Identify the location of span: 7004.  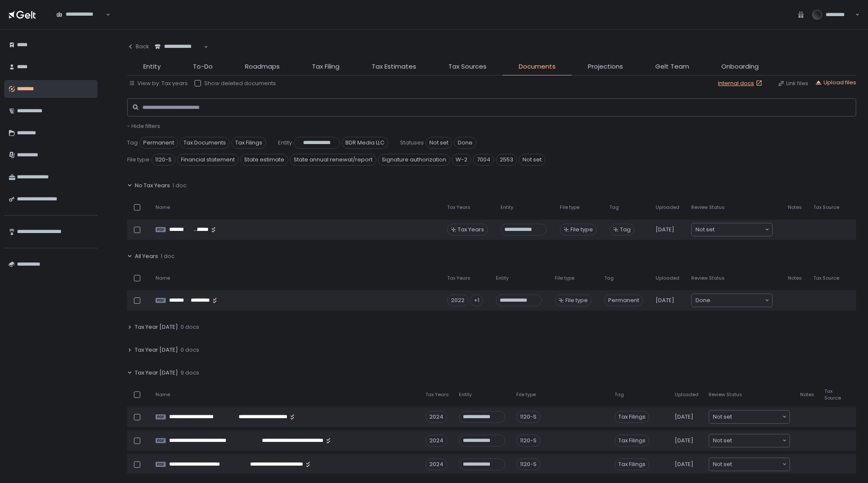
(483, 160).